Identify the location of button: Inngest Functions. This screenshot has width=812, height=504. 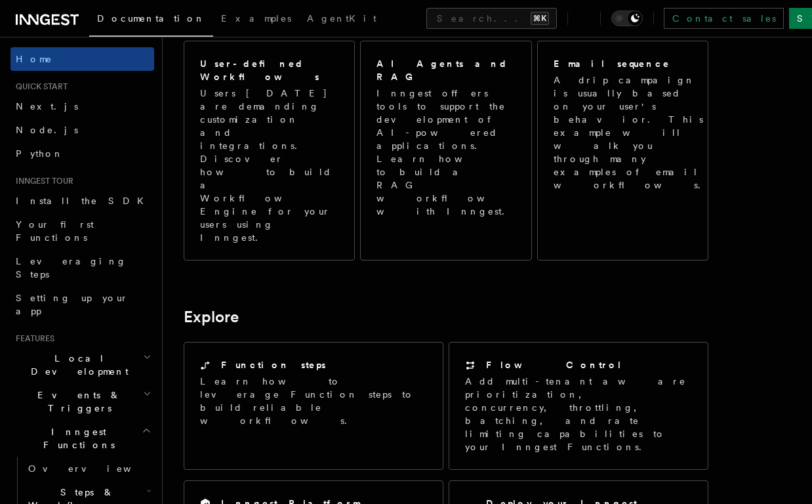
(82, 438).